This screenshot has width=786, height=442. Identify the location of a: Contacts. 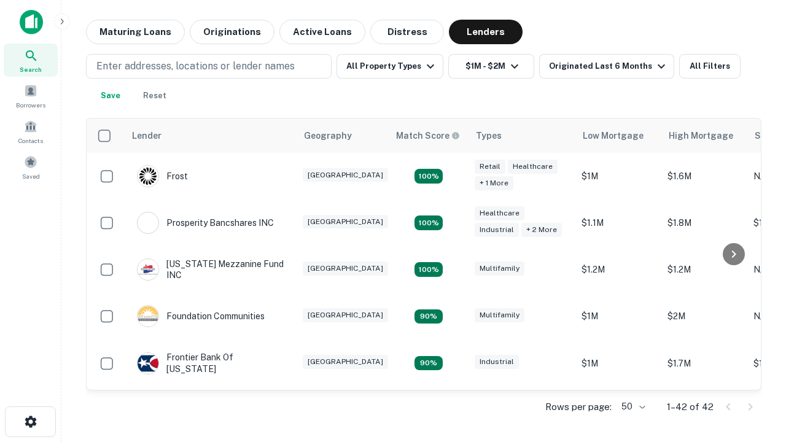
(31, 131).